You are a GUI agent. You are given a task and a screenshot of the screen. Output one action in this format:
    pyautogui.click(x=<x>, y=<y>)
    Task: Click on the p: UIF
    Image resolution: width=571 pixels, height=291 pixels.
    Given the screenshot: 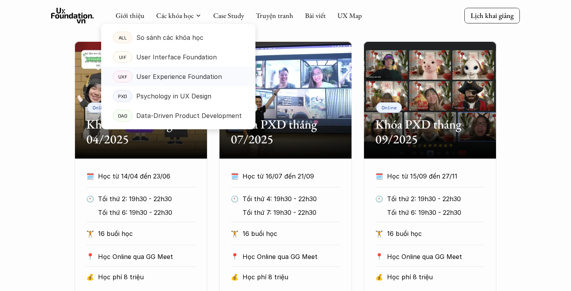 What is the action you would take?
    pyautogui.click(x=123, y=57)
    